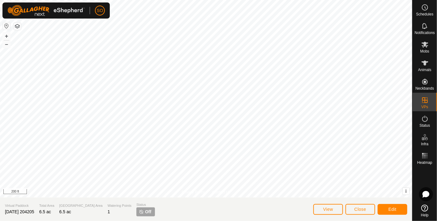 Image resolution: width=437 pixels, height=221 pixels. I want to click on img: turn-off, so click(141, 212).